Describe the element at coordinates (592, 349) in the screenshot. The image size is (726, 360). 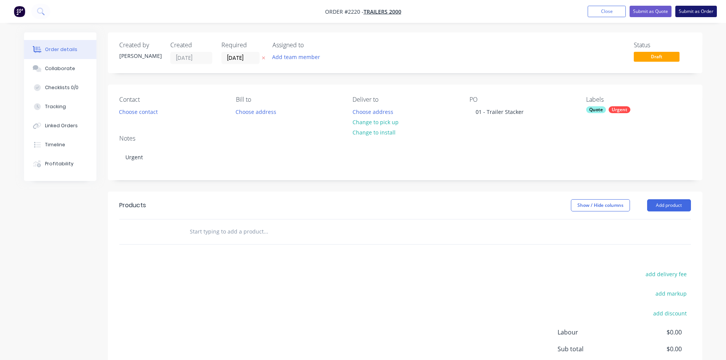
I see `span: Sub total` at that location.